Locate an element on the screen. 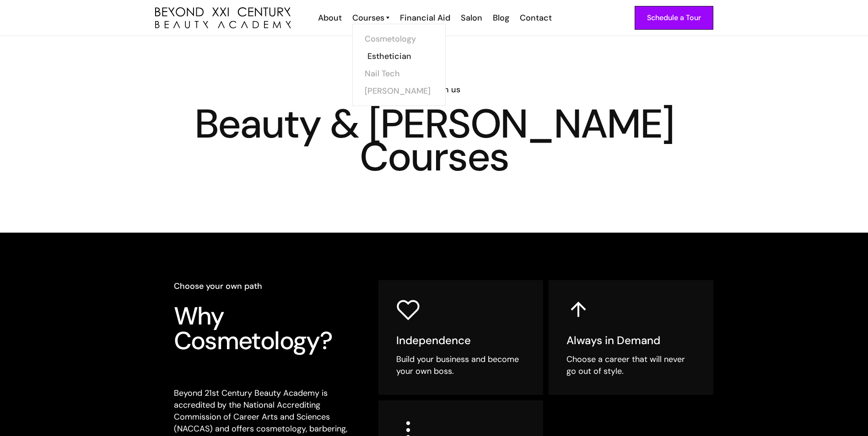  a: Cosmetology is located at coordinates (398, 39).